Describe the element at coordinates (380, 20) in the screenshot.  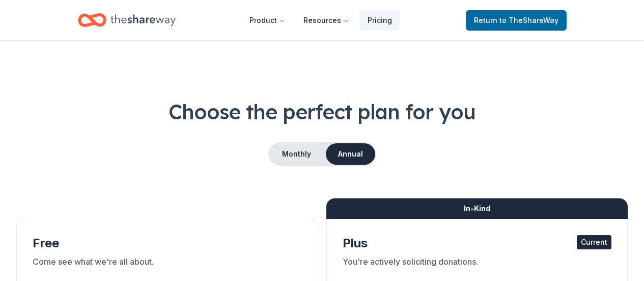
I see `a: Pricing` at that location.